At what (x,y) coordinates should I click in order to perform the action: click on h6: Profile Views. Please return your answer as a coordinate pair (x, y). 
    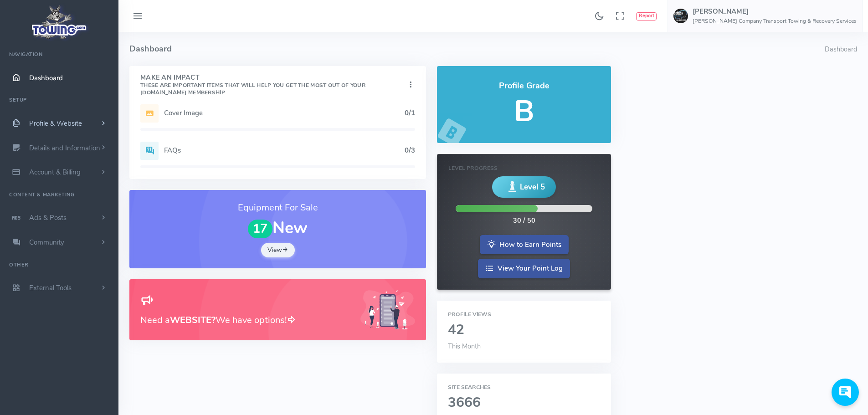
    Looking at the image, I should click on (524, 314).